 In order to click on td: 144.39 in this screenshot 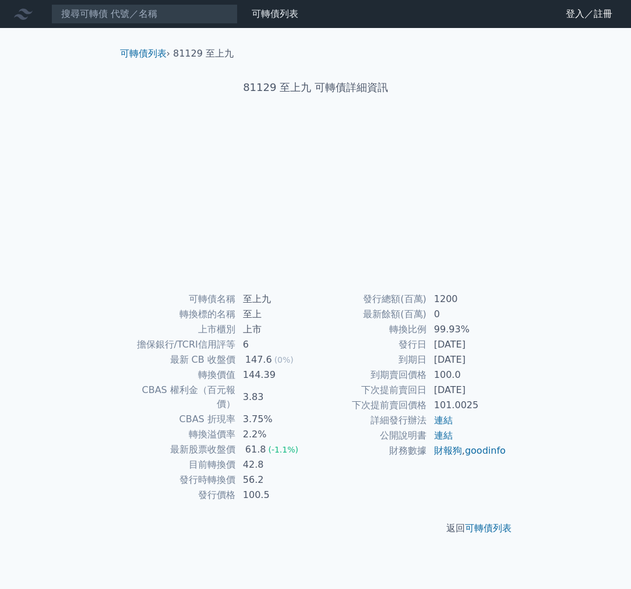, I will do `click(276, 375)`.